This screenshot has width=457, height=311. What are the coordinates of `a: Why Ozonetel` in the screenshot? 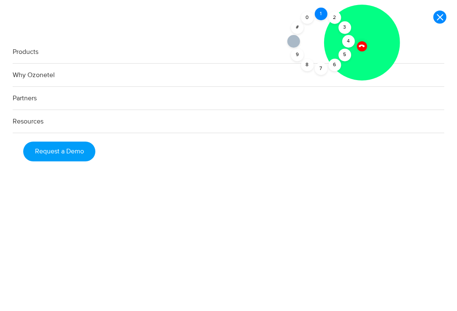 It's located at (228, 75).